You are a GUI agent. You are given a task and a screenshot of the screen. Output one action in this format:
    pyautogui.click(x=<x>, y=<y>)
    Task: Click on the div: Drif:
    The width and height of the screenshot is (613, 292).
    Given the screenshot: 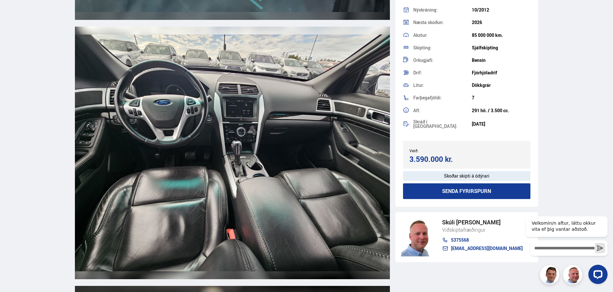 What is the action you would take?
    pyautogui.click(x=442, y=73)
    